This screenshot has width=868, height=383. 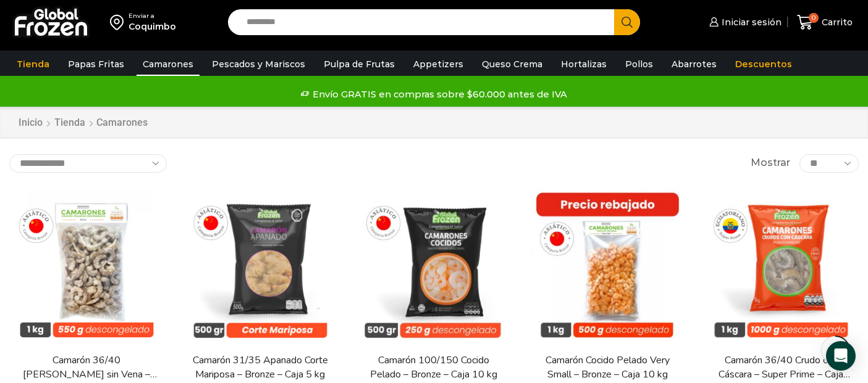 I want to click on a: Pollos, so click(x=639, y=64).